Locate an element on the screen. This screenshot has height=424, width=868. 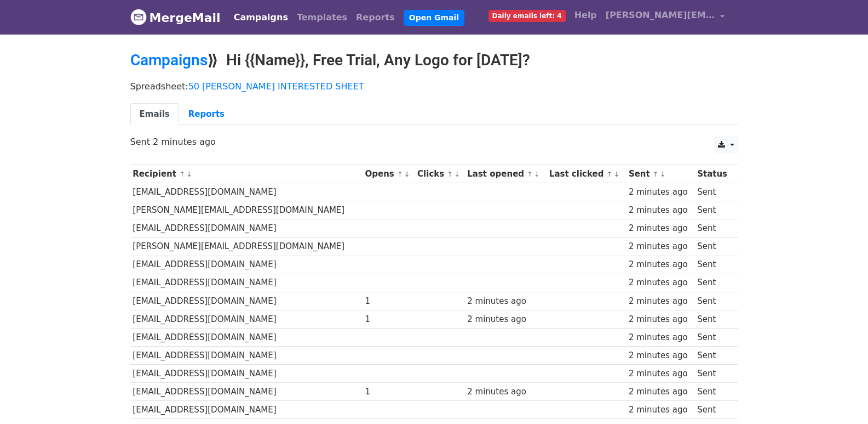
a: MergeMail is located at coordinates (175, 17).